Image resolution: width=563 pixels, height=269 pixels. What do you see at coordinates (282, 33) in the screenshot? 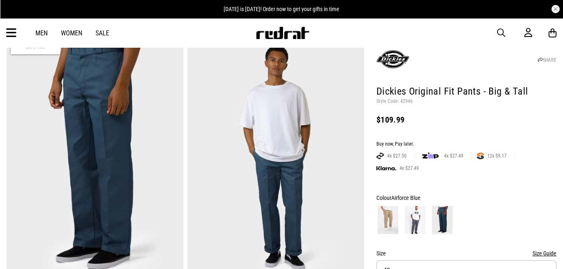
I see `img: Redrat logo` at bounding box center [282, 33].